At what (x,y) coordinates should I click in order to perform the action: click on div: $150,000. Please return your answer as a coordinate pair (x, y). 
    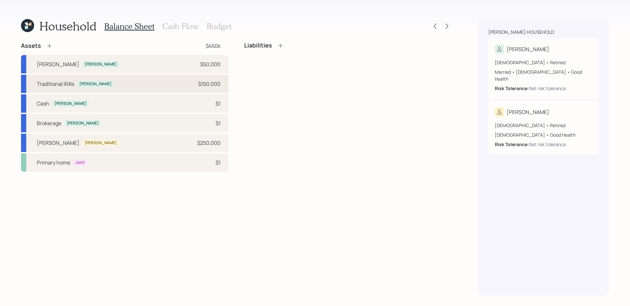
    Looking at the image, I should click on (209, 84).